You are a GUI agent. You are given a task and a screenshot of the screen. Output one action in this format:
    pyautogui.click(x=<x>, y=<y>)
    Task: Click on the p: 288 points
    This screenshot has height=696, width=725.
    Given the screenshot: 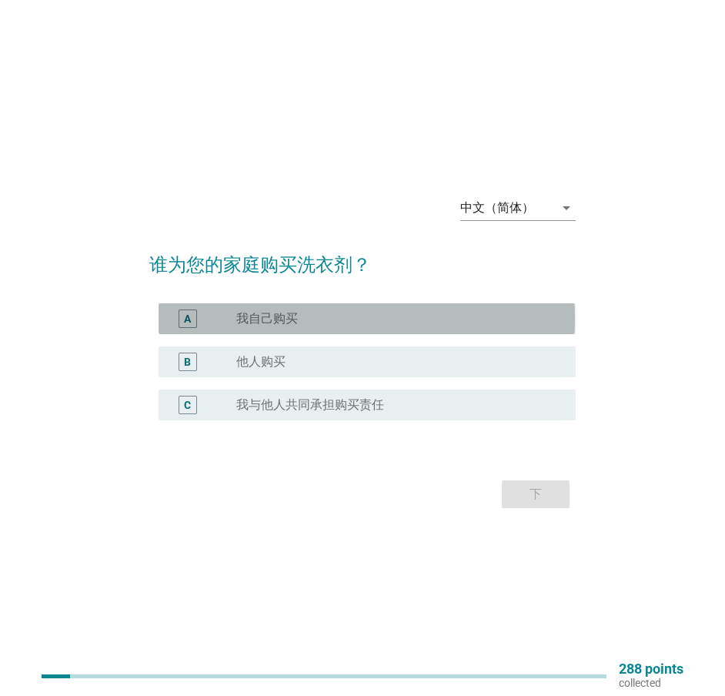 What is the action you would take?
    pyautogui.click(x=651, y=669)
    